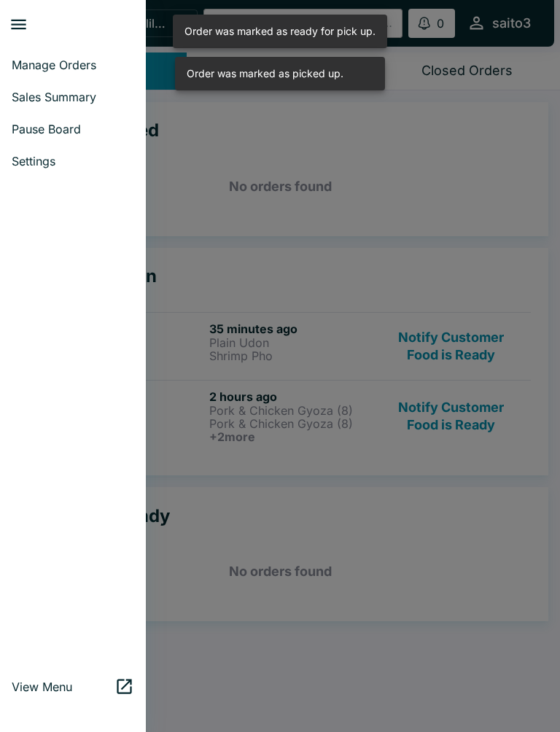 This screenshot has width=560, height=732. I want to click on span: Sales Summary, so click(73, 97).